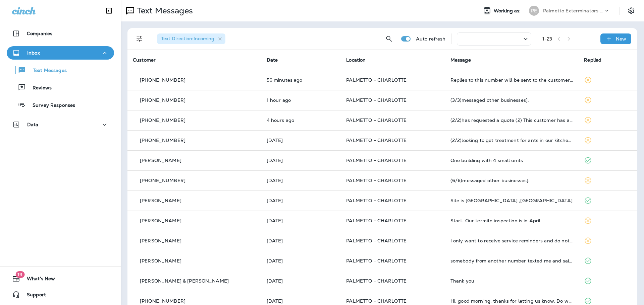 The image size is (644, 305). Describe the element at coordinates (356, 60) in the screenshot. I see `span: Location` at that location.